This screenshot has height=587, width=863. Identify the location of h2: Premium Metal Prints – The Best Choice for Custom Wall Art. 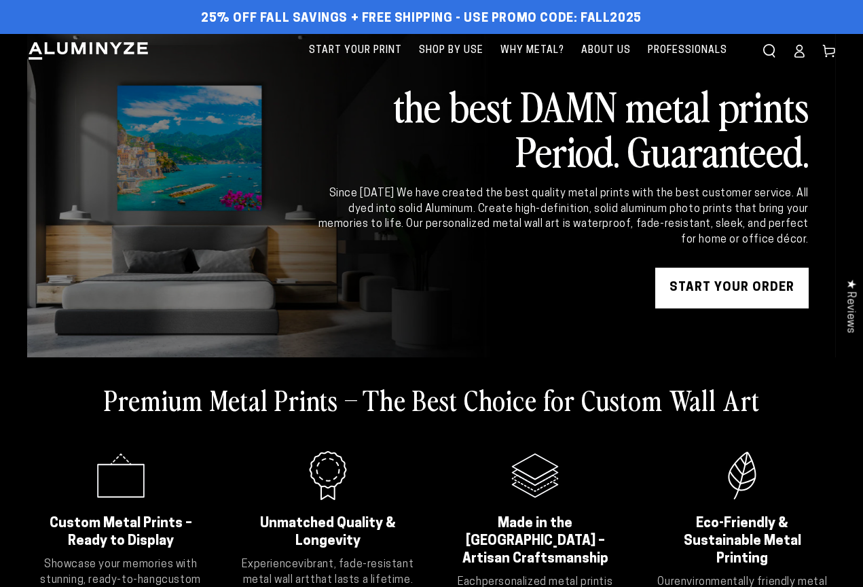
(432, 399).